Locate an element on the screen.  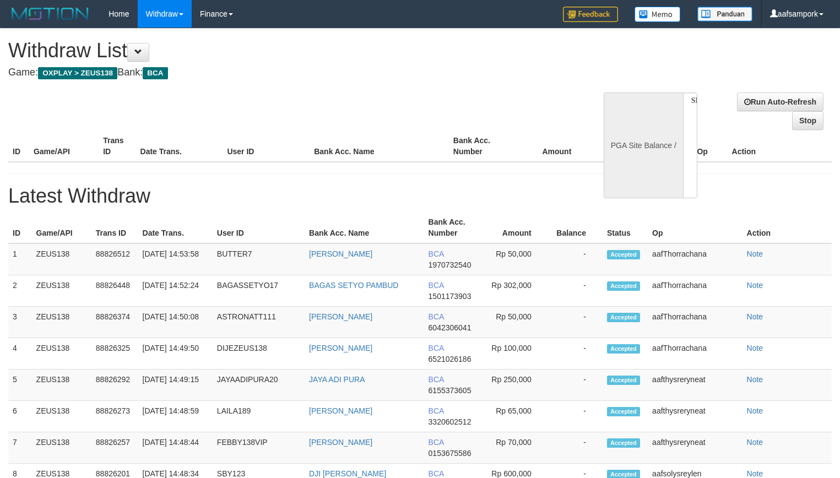
td: Rp 250,000 is located at coordinates (516, 385).